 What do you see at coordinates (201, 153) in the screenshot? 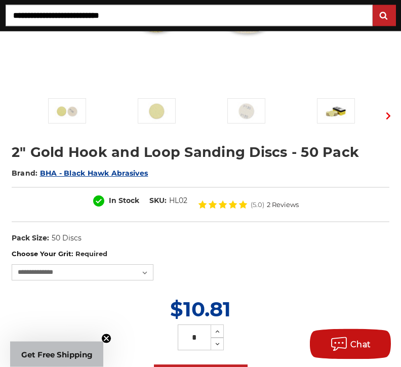
I see `h1: 2" Gold Hook and Loop Sanding Discs - 50 Pack` at bounding box center [201, 153].